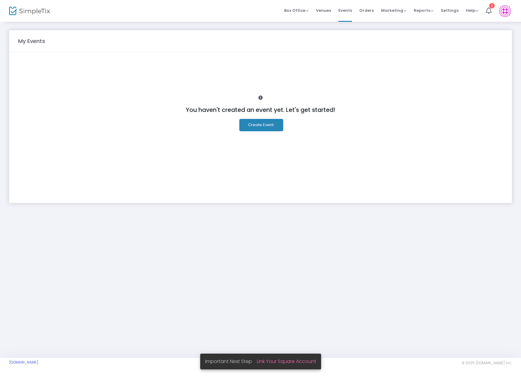  What do you see at coordinates (31, 41) in the screenshot?
I see `m-panel-title: My Events` at bounding box center [31, 41].